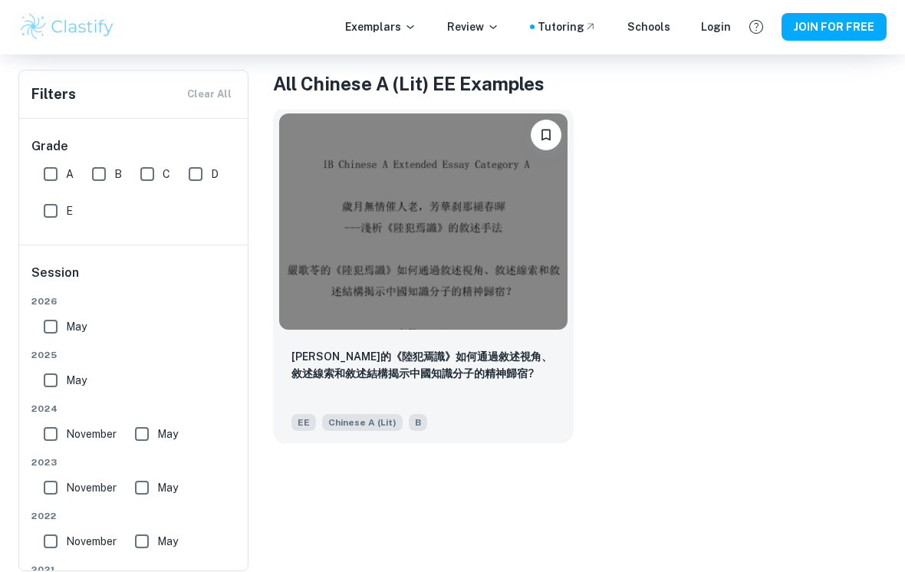 The image size is (905, 572). I want to click on span: 2024, so click(134, 409).